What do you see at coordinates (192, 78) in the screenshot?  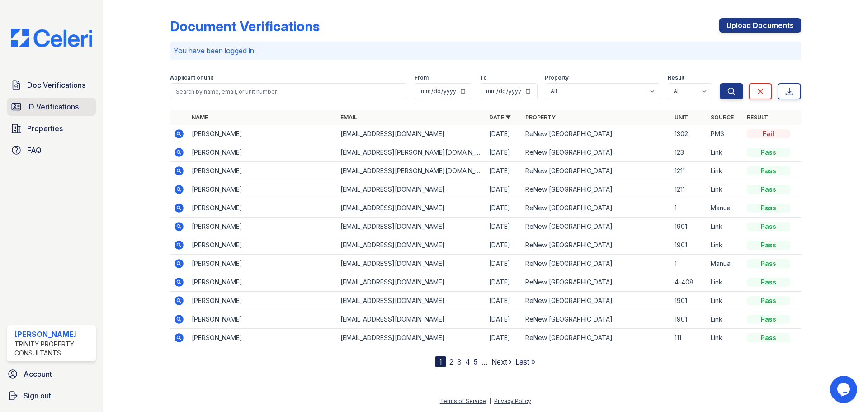 I see `label: Applicant or unit` at bounding box center [192, 78].